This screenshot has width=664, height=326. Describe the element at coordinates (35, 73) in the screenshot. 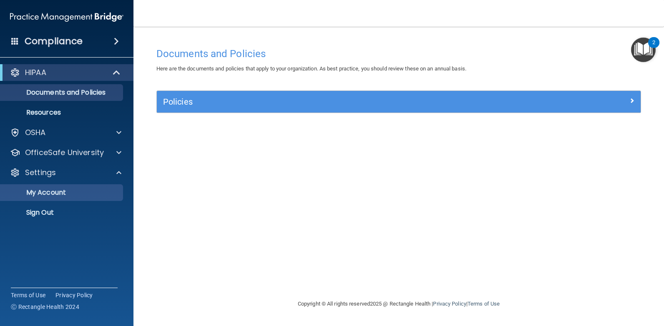

I see `p: HIPAA` at that location.